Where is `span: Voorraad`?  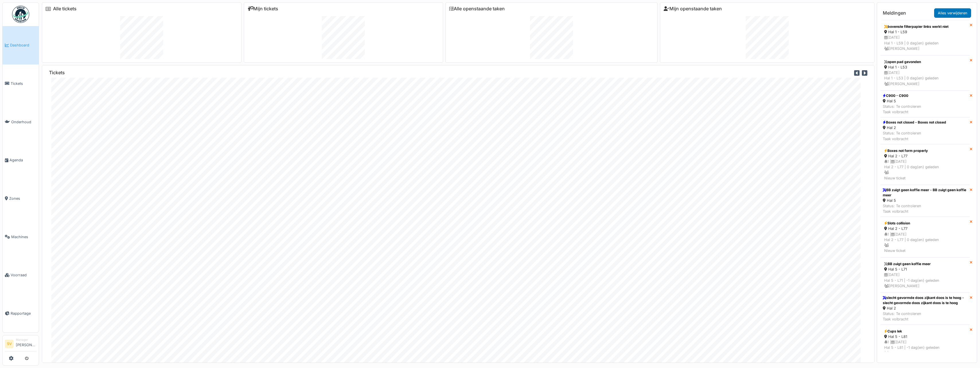 span: Voorraad is located at coordinates (23, 275).